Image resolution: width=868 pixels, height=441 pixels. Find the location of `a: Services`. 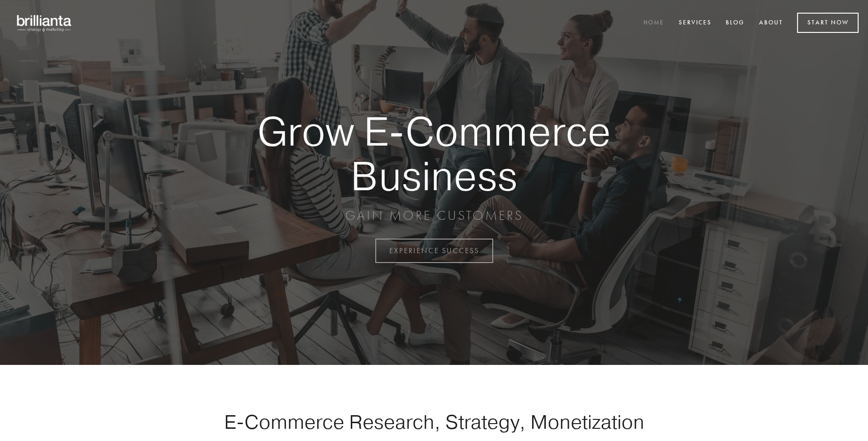

a: Services is located at coordinates (695, 23).